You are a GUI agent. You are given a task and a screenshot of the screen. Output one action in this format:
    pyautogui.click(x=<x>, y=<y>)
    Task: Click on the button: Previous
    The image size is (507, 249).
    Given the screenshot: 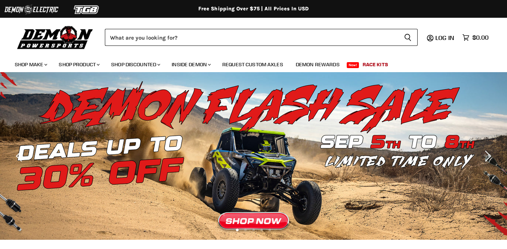 What is the action you would take?
    pyautogui.click(x=20, y=156)
    